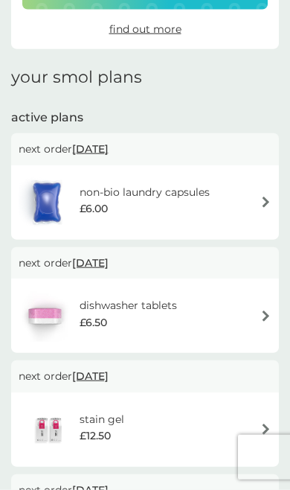 The width and height of the screenshot is (290, 490). What do you see at coordinates (45, 316) in the screenshot?
I see `img: dishwasher tablets` at bounding box center [45, 316].